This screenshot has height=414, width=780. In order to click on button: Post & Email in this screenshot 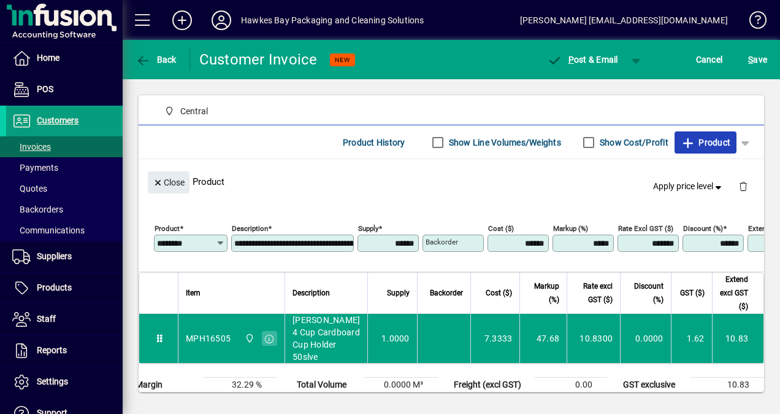, I will do `click(583, 60)`.